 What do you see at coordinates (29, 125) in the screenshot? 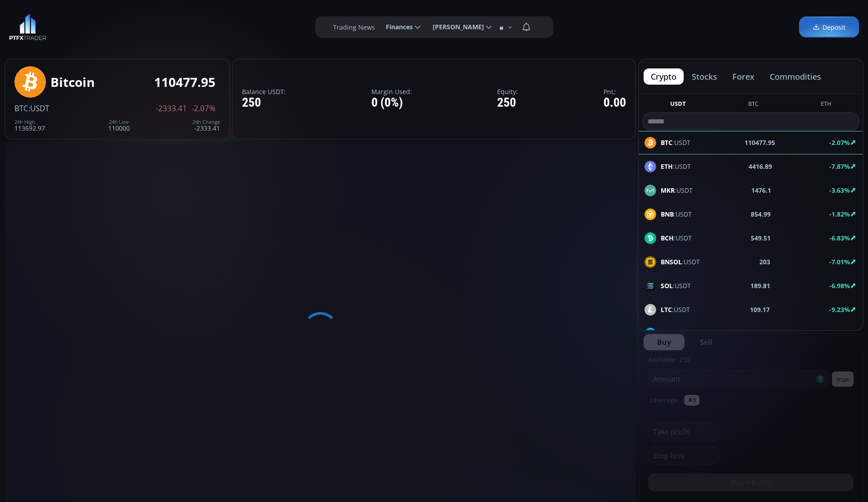
I see `div: 113692.97` at bounding box center [29, 125].